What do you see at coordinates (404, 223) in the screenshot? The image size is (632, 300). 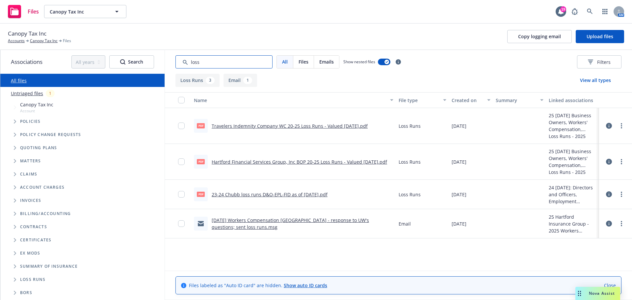 I see `span: Email` at bounding box center [404, 223].